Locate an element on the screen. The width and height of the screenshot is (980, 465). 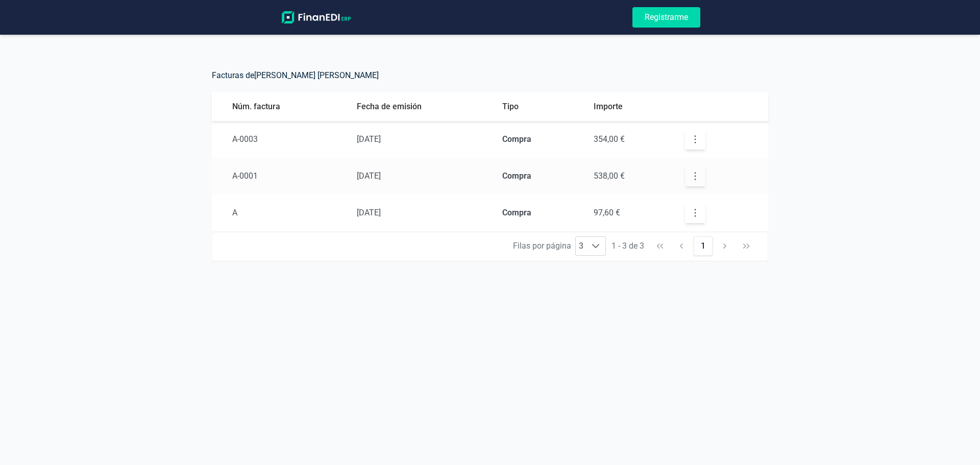
button: 1 is located at coordinates (704, 246).